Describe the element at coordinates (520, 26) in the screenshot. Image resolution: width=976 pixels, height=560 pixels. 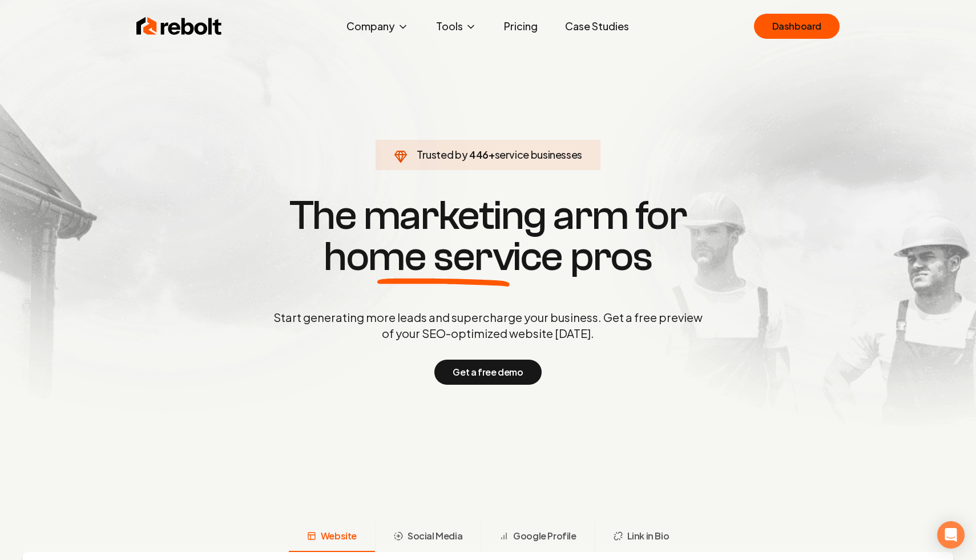
I see `a: Pricing` at that location.